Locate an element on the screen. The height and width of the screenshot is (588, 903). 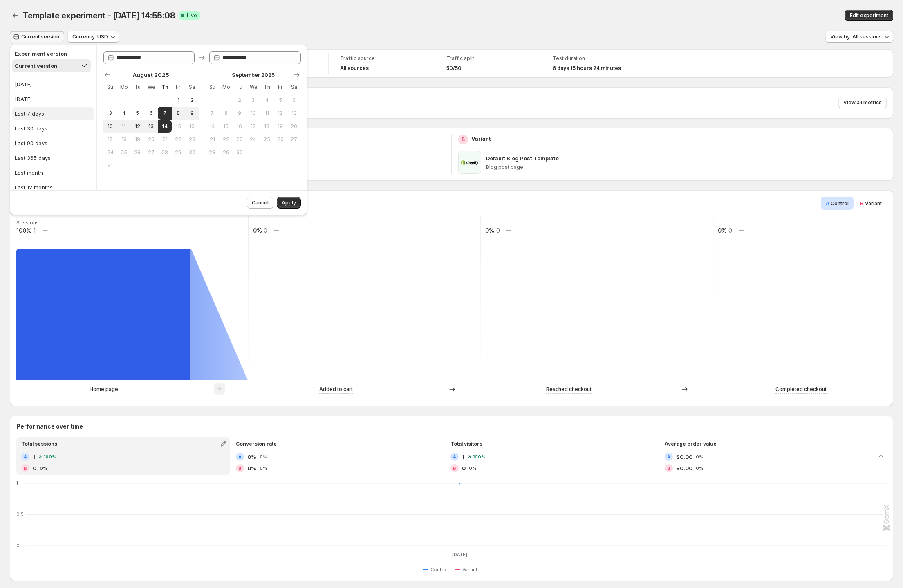
button: Thursday August 21 2025 is located at coordinates (164, 139).